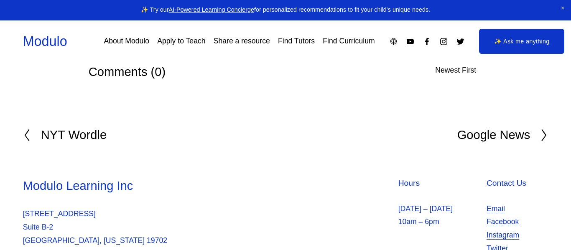  What do you see at coordinates (127, 72) in the screenshot?
I see `span: Comments (0)` at bounding box center [127, 72].